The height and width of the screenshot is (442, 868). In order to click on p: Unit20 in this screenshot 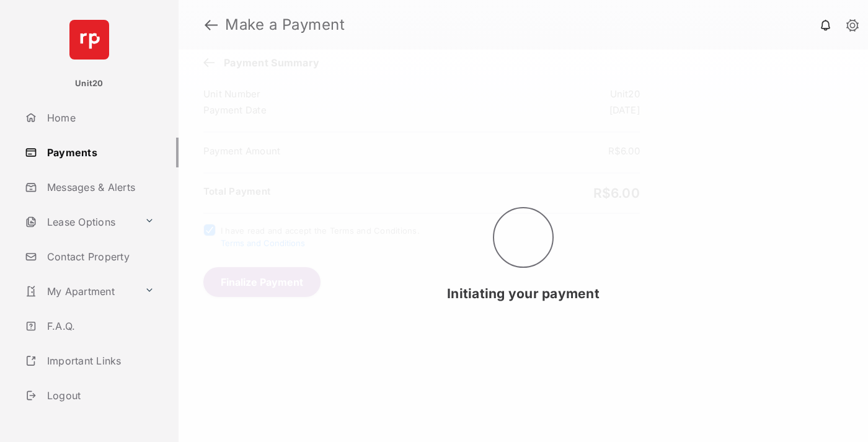, I will do `click(89, 84)`.